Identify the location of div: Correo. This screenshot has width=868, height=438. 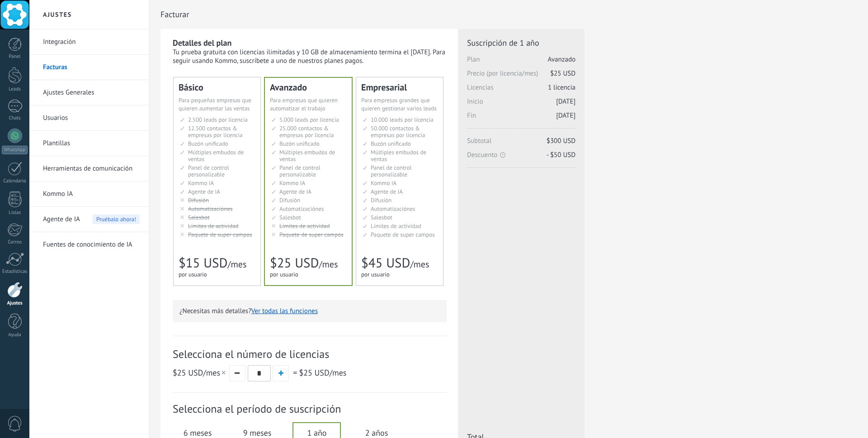
(15, 242).